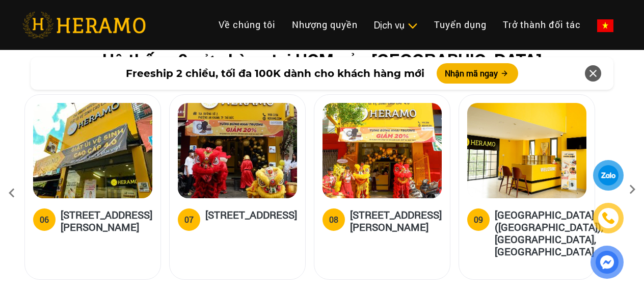 This screenshot has width=644, height=291. I want to click on img: heramo-15a-duong-so-2-phuong-an-khanh-thu-duc, so click(237, 150).